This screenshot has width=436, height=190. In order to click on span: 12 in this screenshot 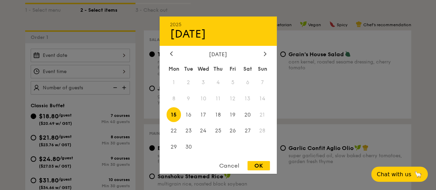, I will do `click(233, 98)`.